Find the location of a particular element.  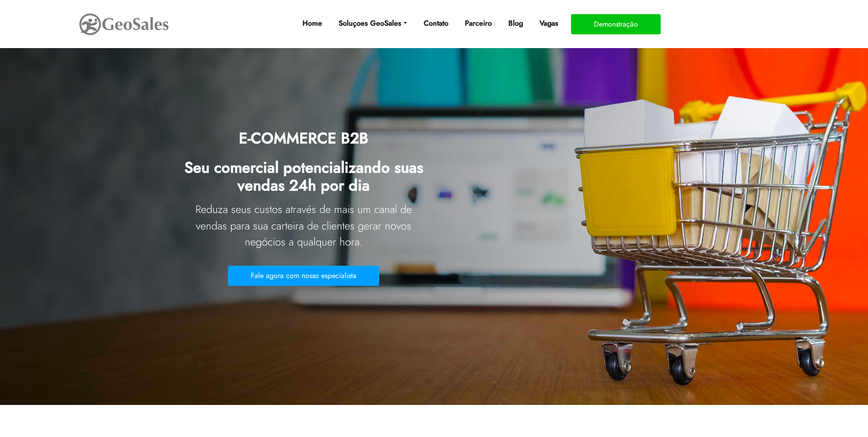

button: Fale agora com nosso especialista is located at coordinates (303, 276).